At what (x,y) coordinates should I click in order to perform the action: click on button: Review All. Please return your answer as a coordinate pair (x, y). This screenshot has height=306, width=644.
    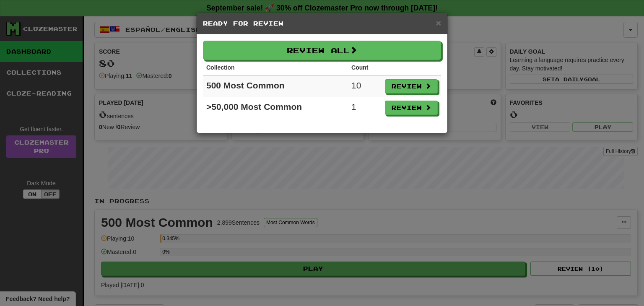
    Looking at the image, I should click on (322, 50).